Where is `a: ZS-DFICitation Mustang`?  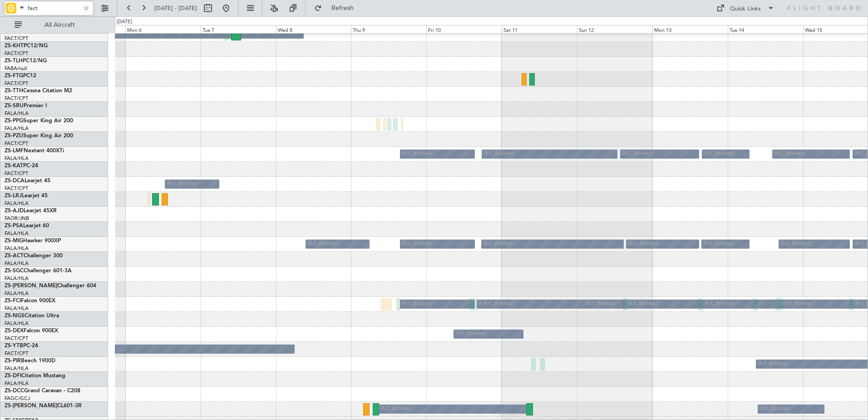
a: ZS-DFICitation Mustang is located at coordinates (35, 376).